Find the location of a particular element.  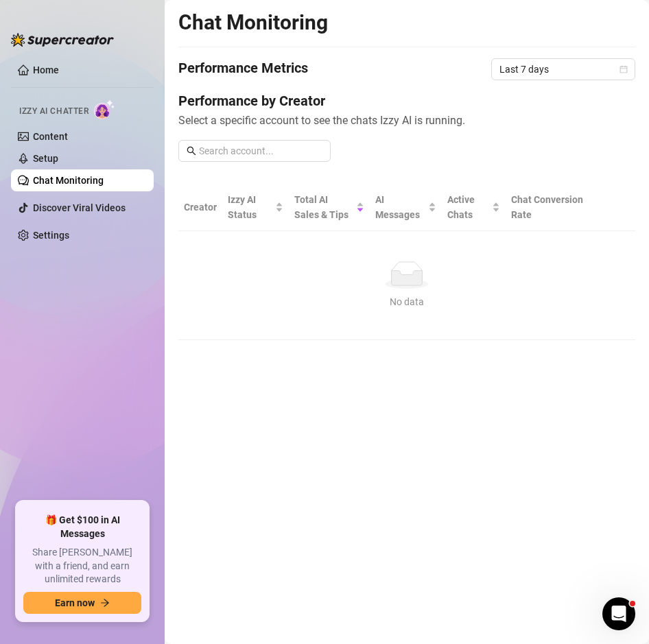

h2: Chat Monitoring is located at coordinates (253, 22).